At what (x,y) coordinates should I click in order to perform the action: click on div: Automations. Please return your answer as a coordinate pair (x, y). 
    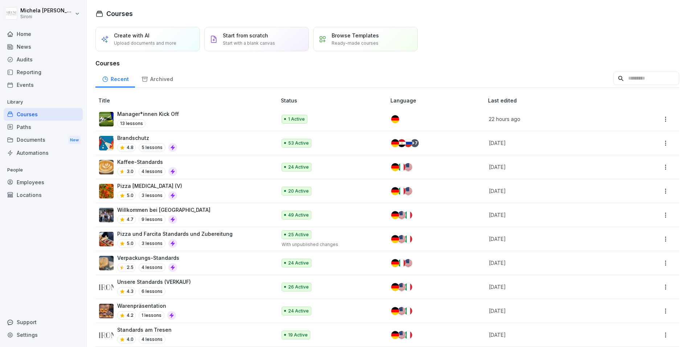
    Looking at the image, I should click on (43, 152).